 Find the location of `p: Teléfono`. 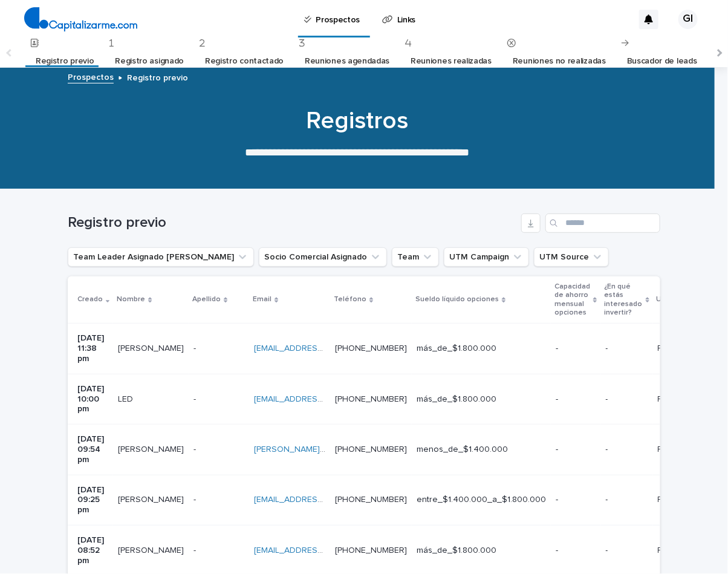

p: Teléfono is located at coordinates (350, 300).